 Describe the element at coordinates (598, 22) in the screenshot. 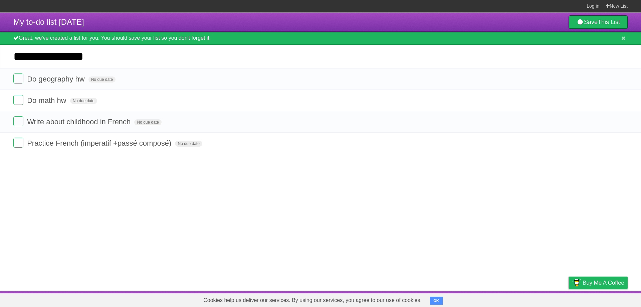

I see `a: SaveThis List` at that location.